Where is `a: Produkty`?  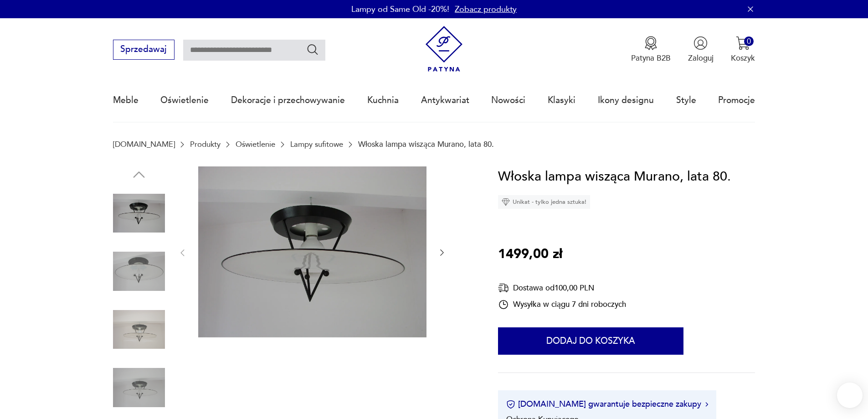 a: Produkty is located at coordinates (205, 144).